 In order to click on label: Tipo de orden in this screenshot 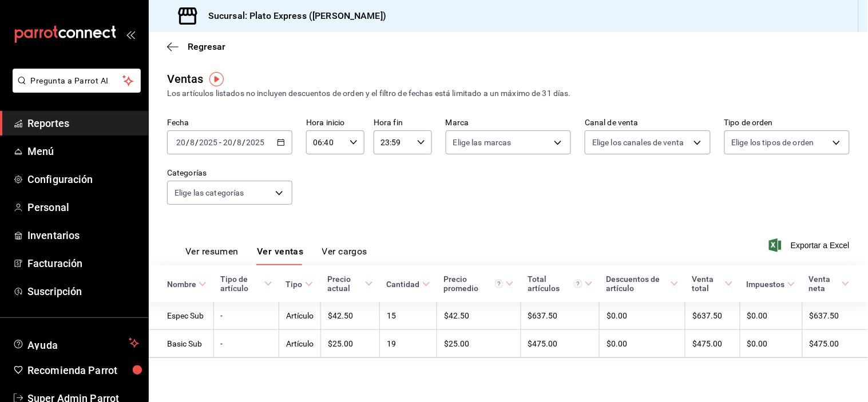, I will do `click(787, 123)`.